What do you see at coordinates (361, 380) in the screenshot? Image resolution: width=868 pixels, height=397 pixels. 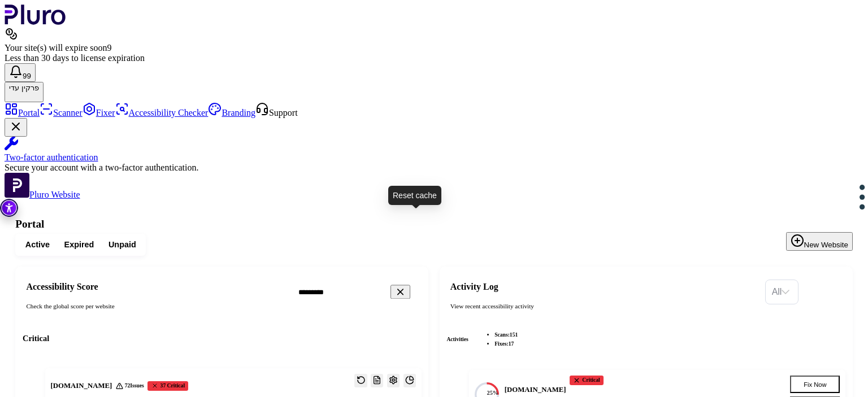 I see `button: Reset the cache` at bounding box center [361, 380].